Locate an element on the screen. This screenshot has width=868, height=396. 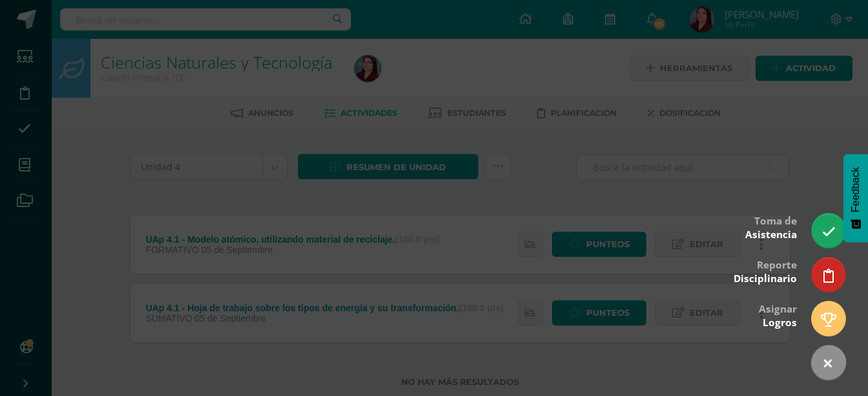
div: Toma de is located at coordinates (771, 226).